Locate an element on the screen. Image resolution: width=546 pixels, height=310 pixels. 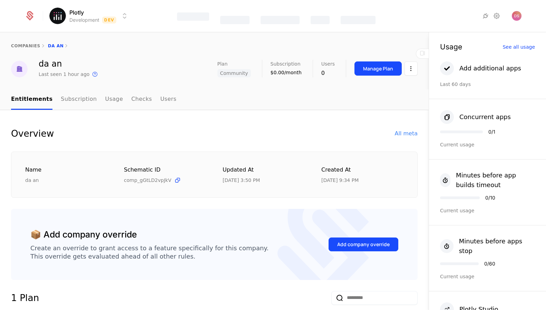
a: Settings is located at coordinates (496, 16).